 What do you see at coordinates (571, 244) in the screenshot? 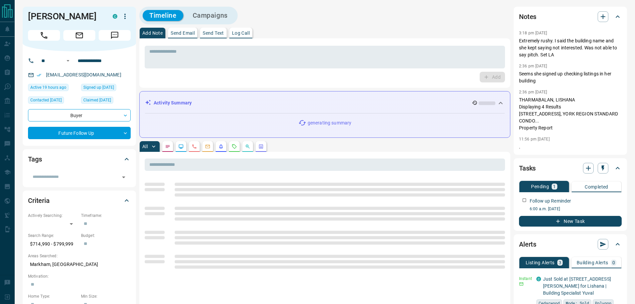
I see `div: Alerts` at bounding box center [571, 244].